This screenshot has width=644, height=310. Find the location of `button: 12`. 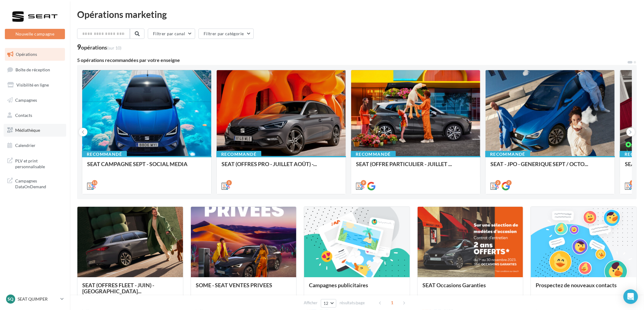

button: 12 is located at coordinates (329, 303).